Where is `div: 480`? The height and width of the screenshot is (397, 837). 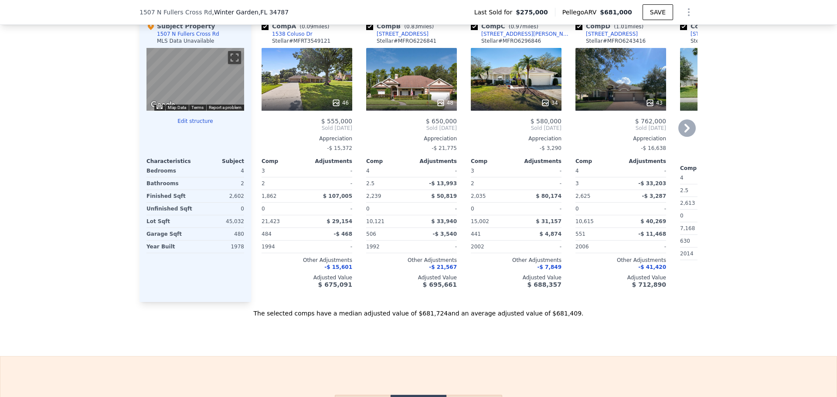 div: 480 is located at coordinates (221, 234).